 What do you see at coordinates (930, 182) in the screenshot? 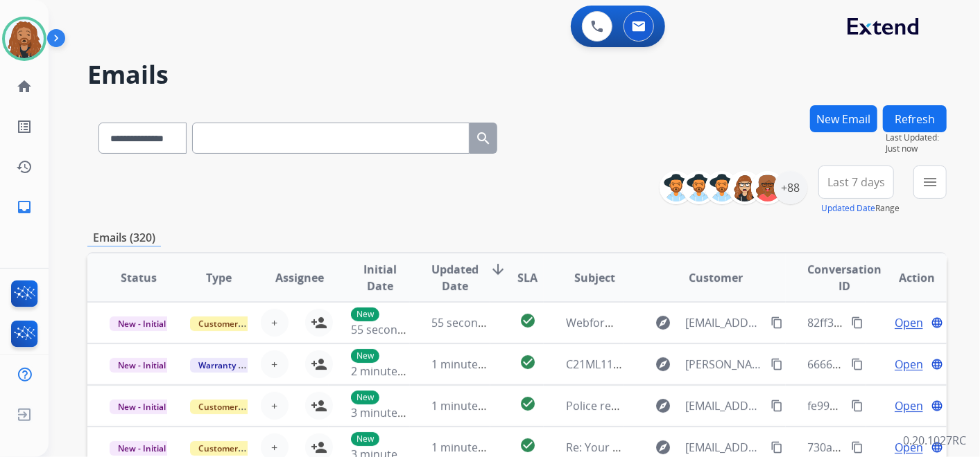
I see `mat-icon: menu` at bounding box center [930, 182].